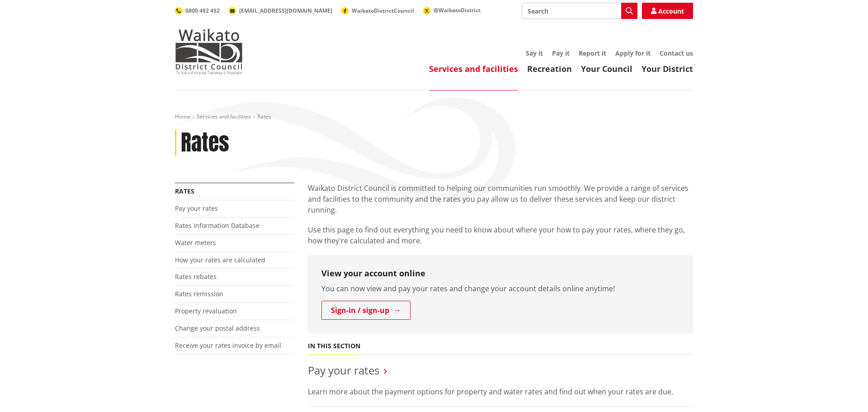 Image resolution: width=868 pixels, height=412 pixels. Describe the element at coordinates (500, 288) in the screenshot. I see `p: You can now view and pay your rates and change your account details online anytime!` at that location.